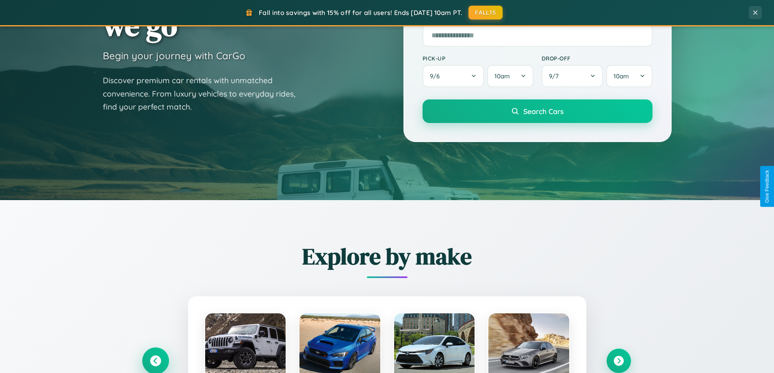 This screenshot has height=373, width=774. What do you see at coordinates (767, 187) in the screenshot?
I see `div: Give Feedback` at bounding box center [767, 187].